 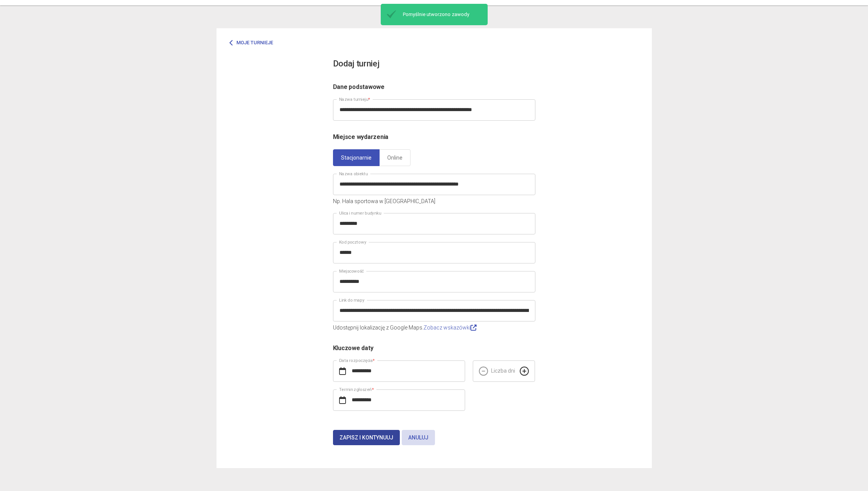 What do you see at coordinates (366, 438) in the screenshot?
I see `button: Zapisz i kontynuuj` at bounding box center [366, 438].